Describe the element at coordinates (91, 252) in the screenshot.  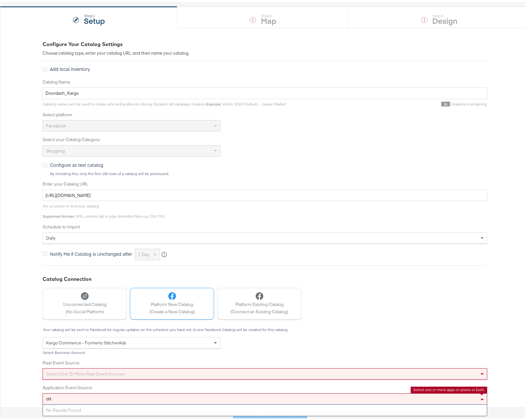
I see `span: Notify Me if Catalog is Unchanged after` at that location.